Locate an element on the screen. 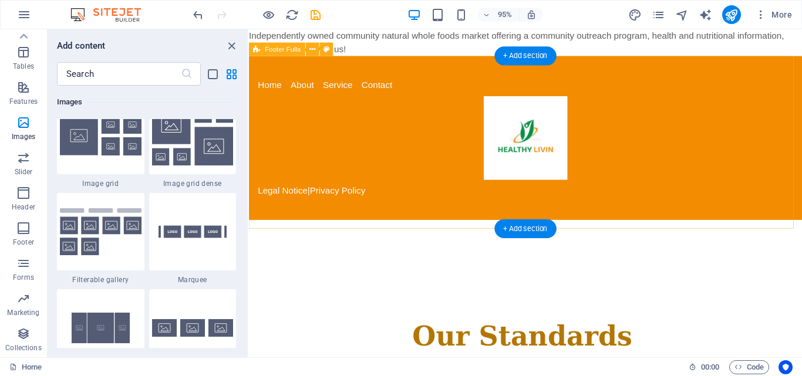 This screenshot has width=802, height=376. i: Navigator is located at coordinates (681, 15).